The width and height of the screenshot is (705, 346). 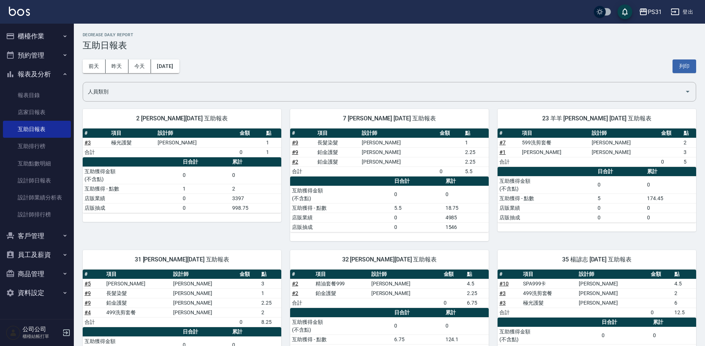 What do you see at coordinates (132, 198) in the screenshot?
I see `td: 店販業績` at bounding box center [132, 198].